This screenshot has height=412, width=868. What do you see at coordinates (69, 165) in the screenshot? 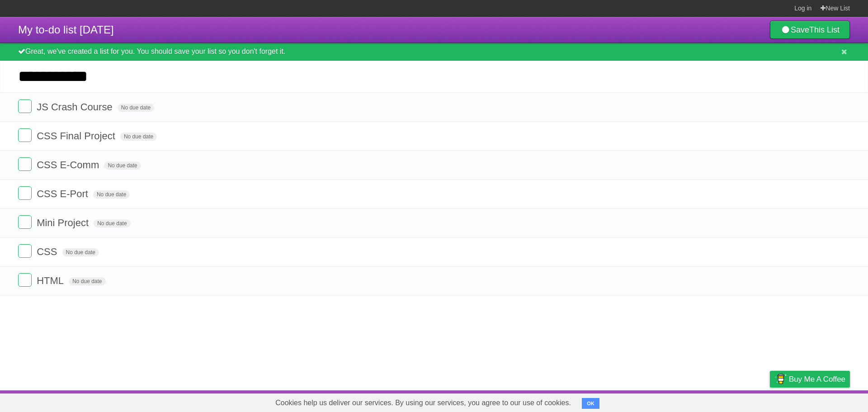
I see `span: CSS E-Comm` at bounding box center [69, 165].